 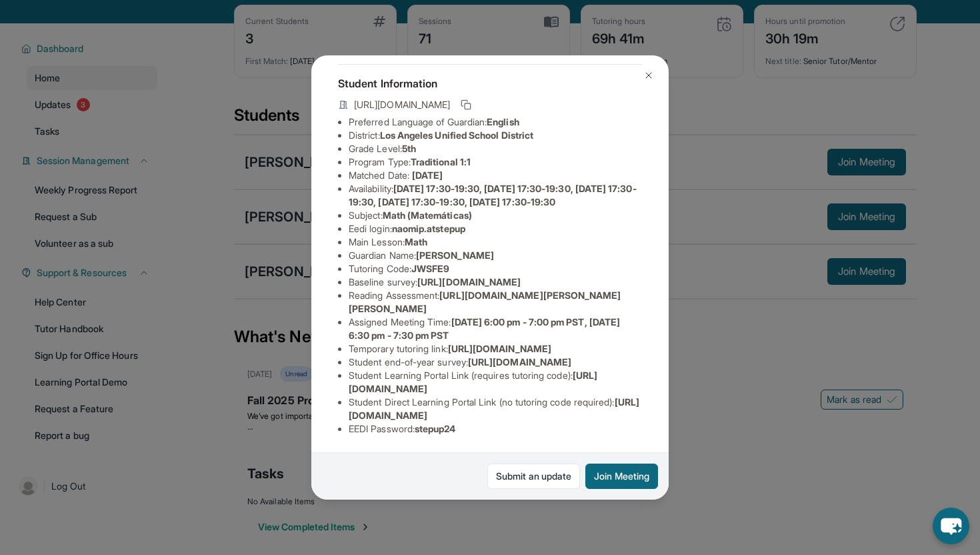 What do you see at coordinates (457, 135) in the screenshot?
I see `span: Los Angeles Unified School District` at bounding box center [457, 135].